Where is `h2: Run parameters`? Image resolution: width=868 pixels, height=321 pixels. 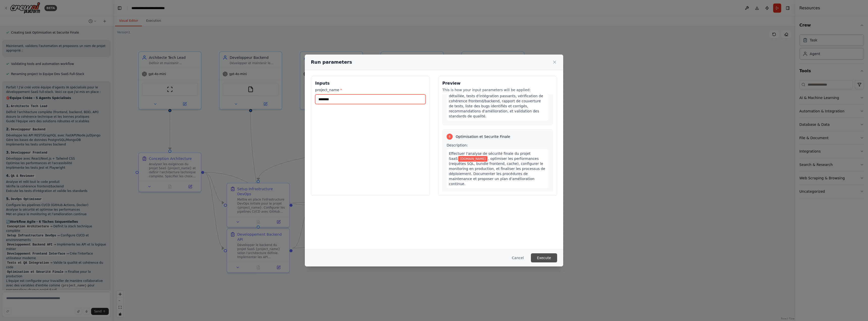 h2: Run parameters is located at coordinates (331, 62).